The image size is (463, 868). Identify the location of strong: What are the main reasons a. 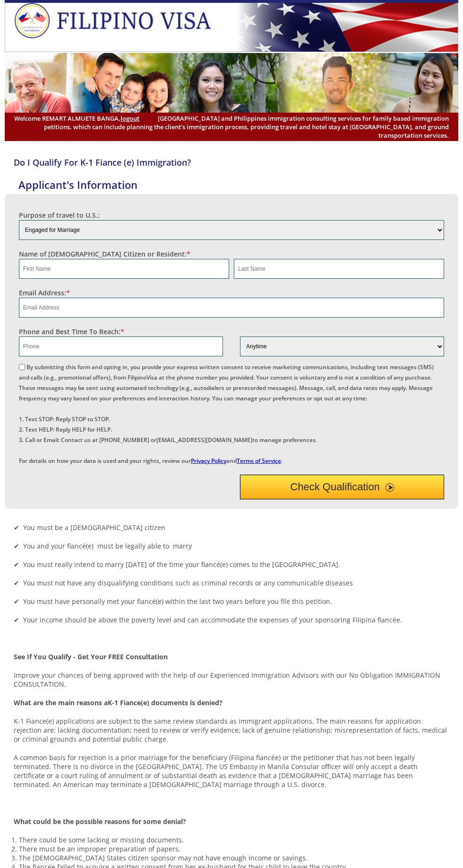
(60, 702).